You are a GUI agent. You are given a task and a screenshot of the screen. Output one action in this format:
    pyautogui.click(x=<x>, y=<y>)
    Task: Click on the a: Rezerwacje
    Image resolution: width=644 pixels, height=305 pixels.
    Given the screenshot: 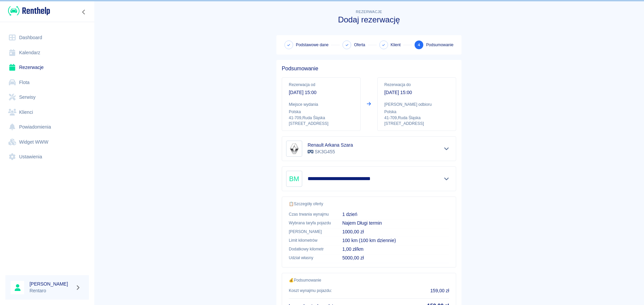 What is the action you would take?
    pyautogui.click(x=47, y=67)
    